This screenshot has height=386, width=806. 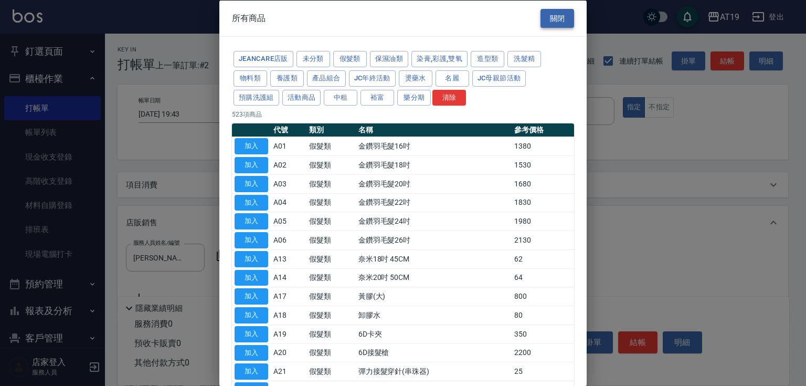 I want to click on td: A20, so click(x=289, y=353).